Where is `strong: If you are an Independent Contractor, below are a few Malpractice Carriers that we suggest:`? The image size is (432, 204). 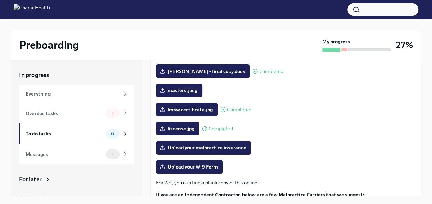
strong: If you are an Independent Contractor, below are a few Malpractice Carriers that we suggest: is located at coordinates (260, 195).